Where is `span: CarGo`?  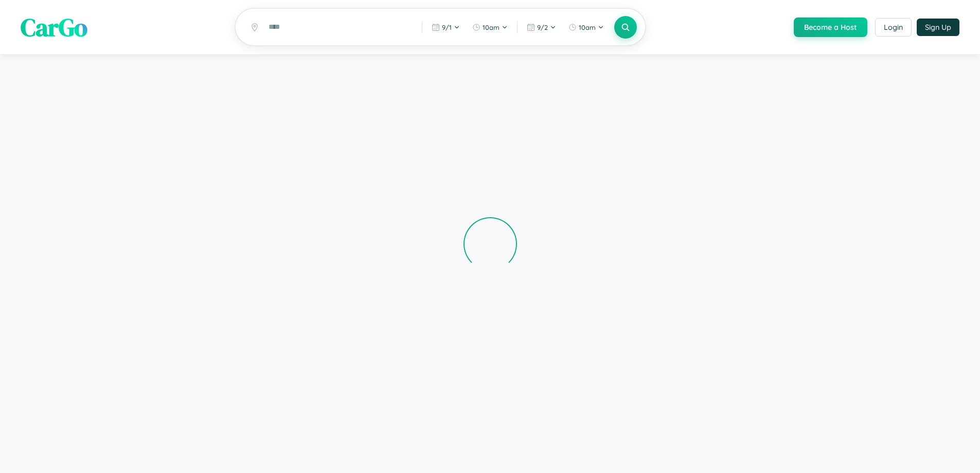 span: CarGo is located at coordinates (54, 28).